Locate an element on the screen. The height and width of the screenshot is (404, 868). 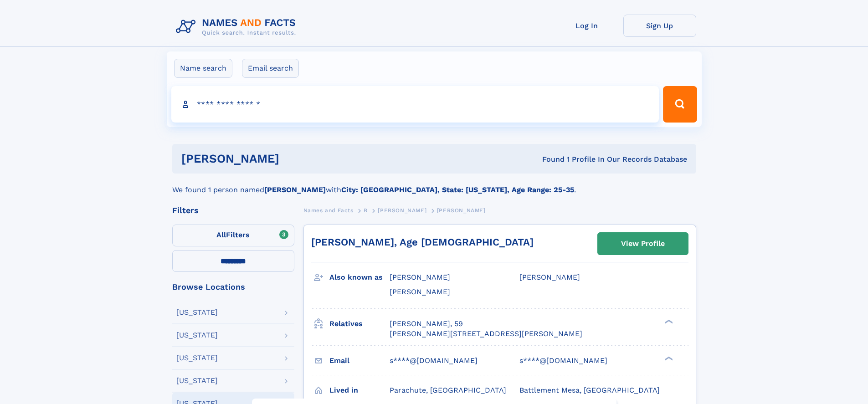
div: Found 1 Profile In Our Records Database is located at coordinates (549, 159).